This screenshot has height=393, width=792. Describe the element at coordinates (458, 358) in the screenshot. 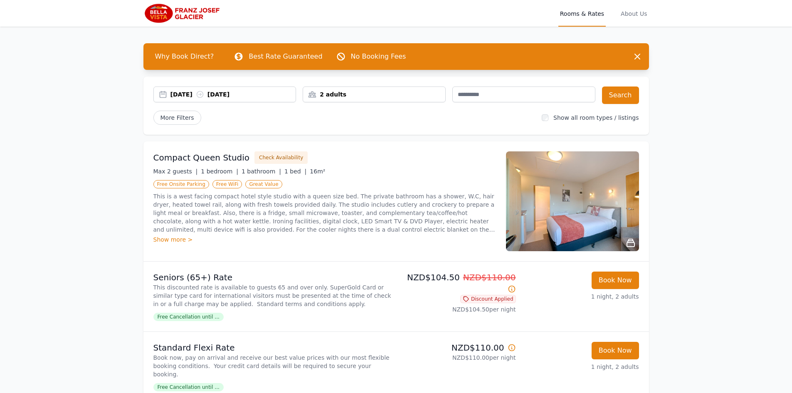

I see `p: NZD$110.00 per night` at that location.